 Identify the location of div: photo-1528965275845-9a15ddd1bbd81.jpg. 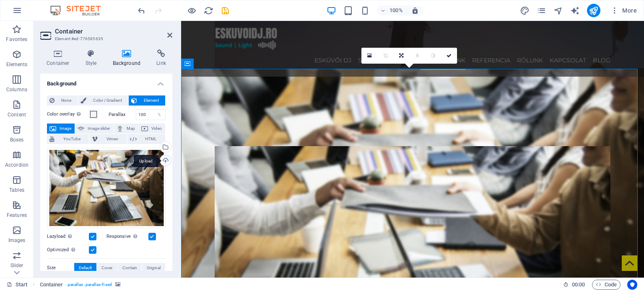
(106, 188).